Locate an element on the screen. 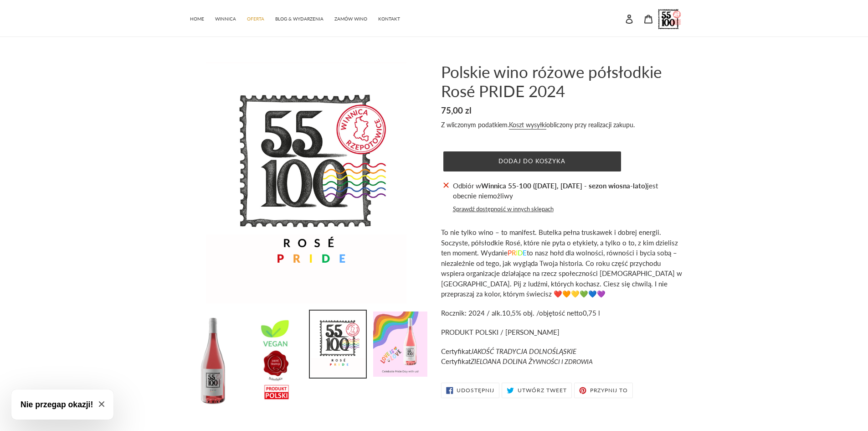 Image resolution: width=868 pixels, height=431 pixels. button: Dodaj do koszyka is located at coordinates (532, 162).